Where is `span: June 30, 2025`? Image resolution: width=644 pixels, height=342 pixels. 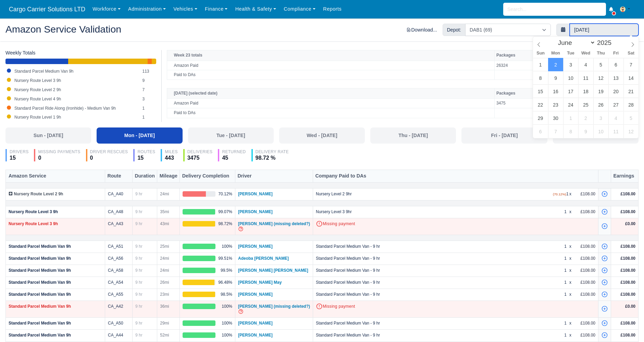
span: June 30, 2025 is located at coordinates (555, 118).